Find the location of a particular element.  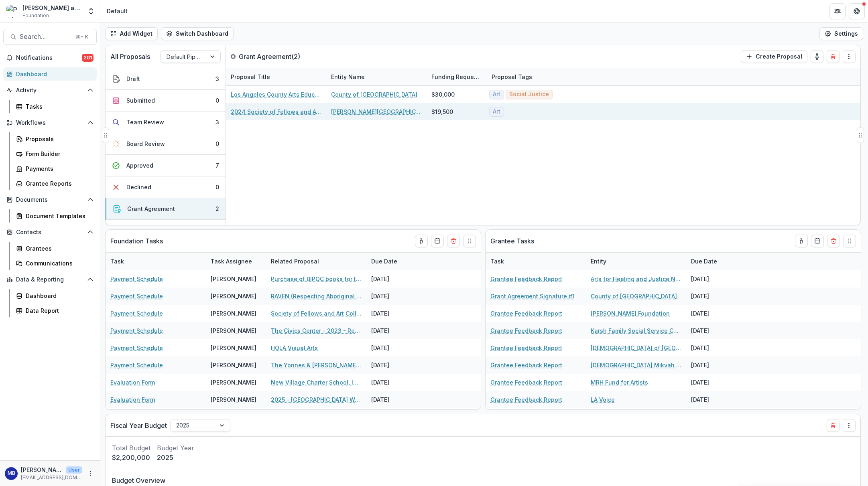

div: Team Review is located at coordinates (145, 122).